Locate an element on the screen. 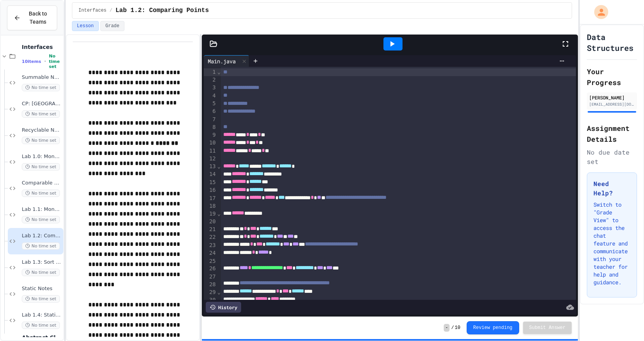 This screenshot has width=644, height=341. span: Lab 1.1: Monster Check 2 is located at coordinates (42, 209).